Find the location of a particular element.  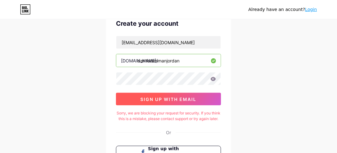

div: Sorry, we are blocking your request for security. If you think this is a mistake, please contact ... is located at coordinates (169, 116).